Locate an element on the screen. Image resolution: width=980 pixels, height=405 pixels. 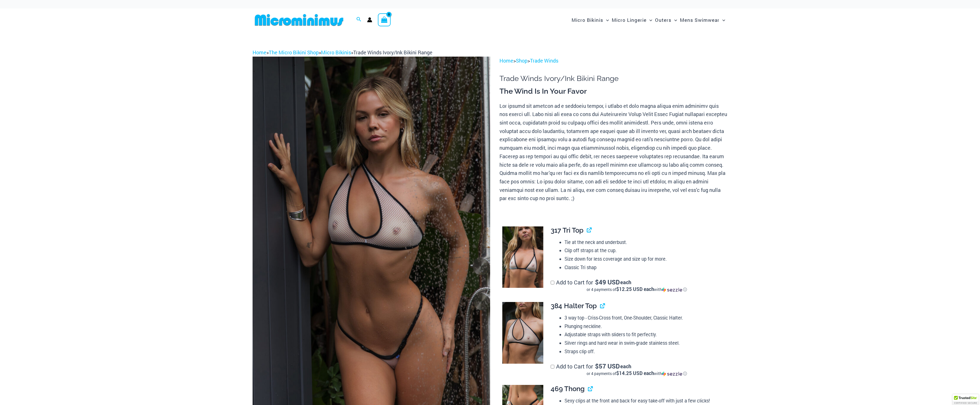
a: Account icon link is located at coordinates (369, 20).